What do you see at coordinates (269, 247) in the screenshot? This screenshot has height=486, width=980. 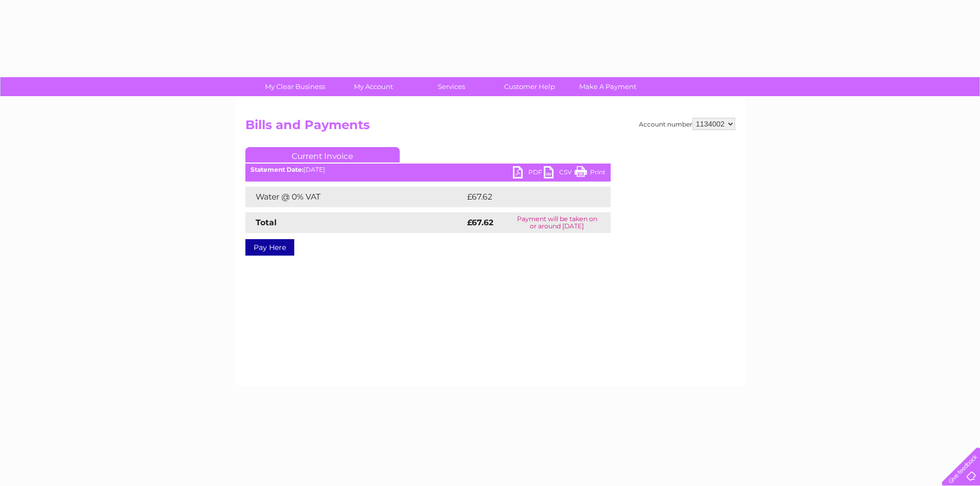 I see `a: Pay Here` at bounding box center [269, 247].